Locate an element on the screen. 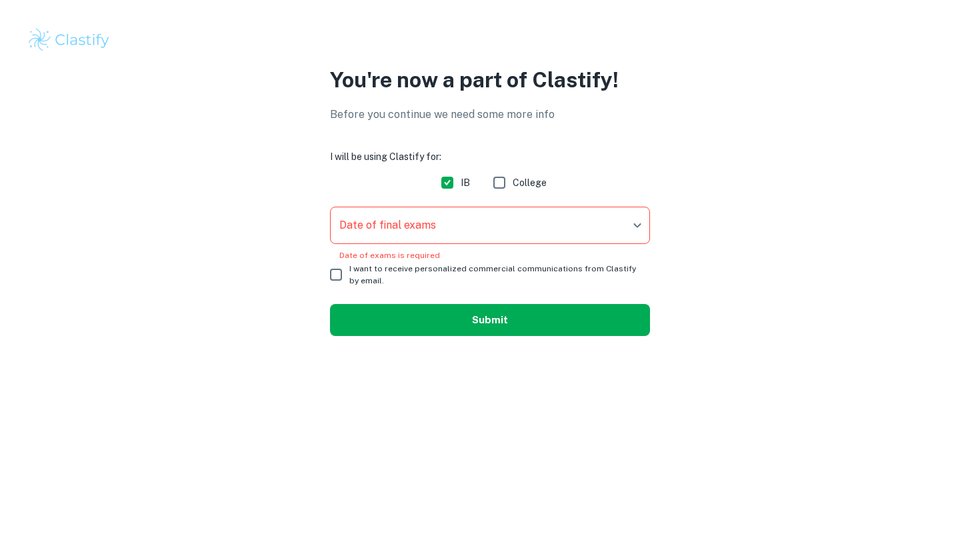 The height and width of the screenshot is (560, 980). img: Clastify logo is located at coordinates (69, 40).